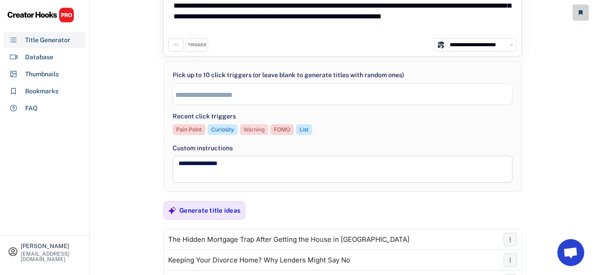 This screenshot has height=275, width=595. Describe the element at coordinates (304, 130) in the screenshot. I see `div: List` at that location.